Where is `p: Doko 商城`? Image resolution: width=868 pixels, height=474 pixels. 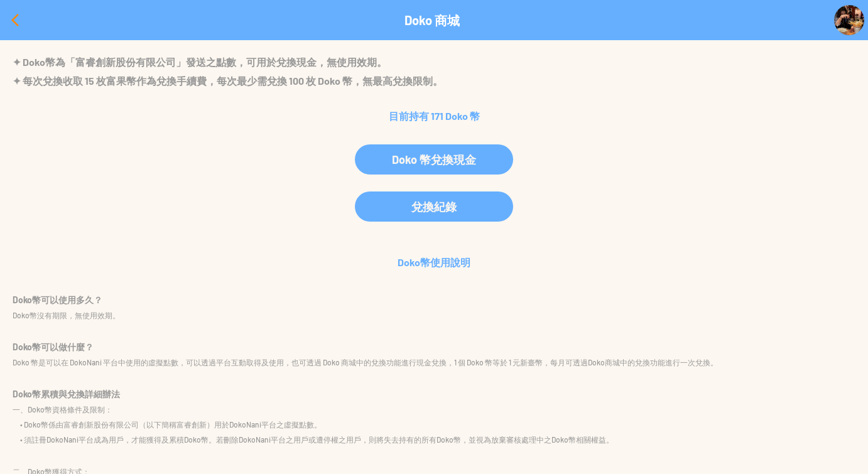 p: Doko 商城 is located at coordinates (432, 20).